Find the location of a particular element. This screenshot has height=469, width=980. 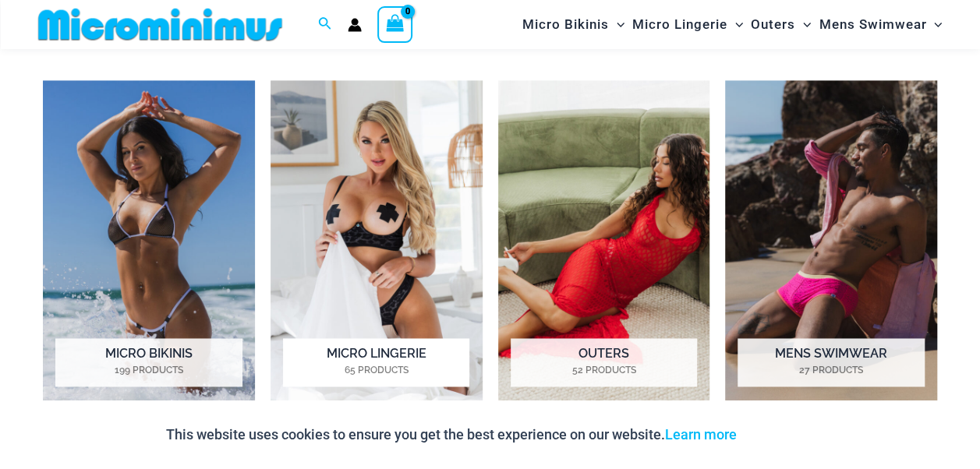

img: Outers is located at coordinates (604, 244).